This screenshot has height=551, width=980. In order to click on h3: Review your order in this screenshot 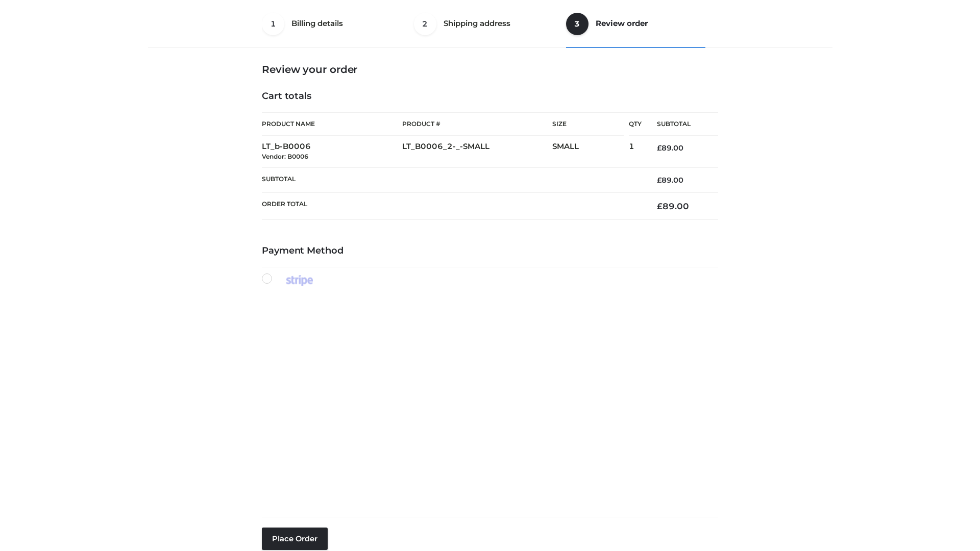, I will do `click(490, 69)`.